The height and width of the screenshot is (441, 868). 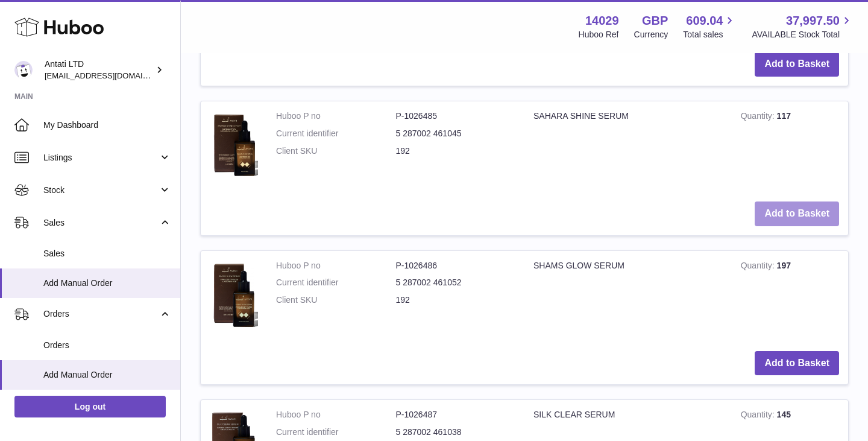 What do you see at coordinates (107, 125) in the screenshot?
I see `span: My Dashboard` at bounding box center [107, 125].